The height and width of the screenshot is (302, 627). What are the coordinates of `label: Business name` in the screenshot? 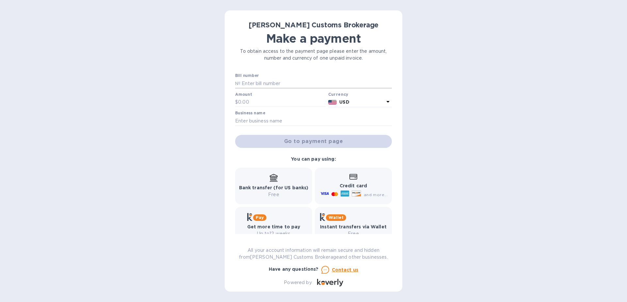 It's located at (250, 114).